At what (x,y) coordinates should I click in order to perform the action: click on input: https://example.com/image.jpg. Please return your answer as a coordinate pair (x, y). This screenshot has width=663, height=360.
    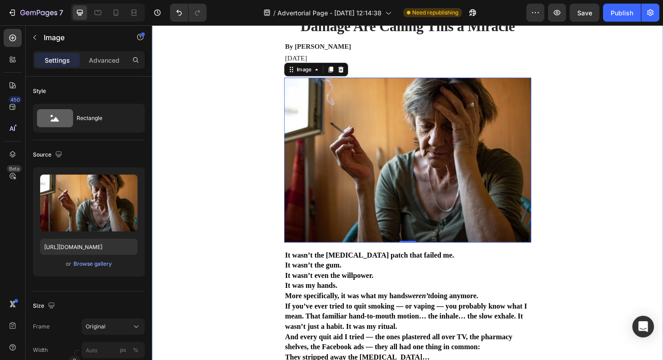
    Looking at the image, I should click on (89, 247).